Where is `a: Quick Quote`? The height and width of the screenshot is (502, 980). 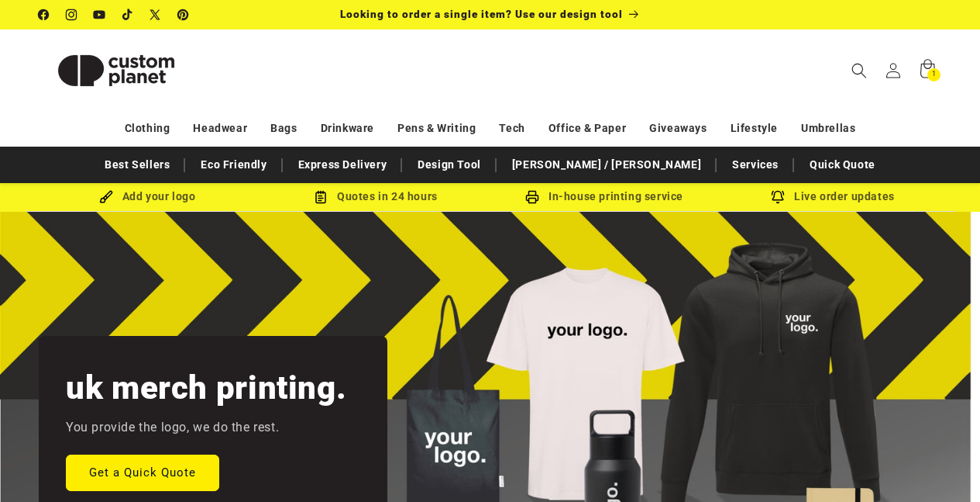 a: Quick Quote is located at coordinates (842, 165).